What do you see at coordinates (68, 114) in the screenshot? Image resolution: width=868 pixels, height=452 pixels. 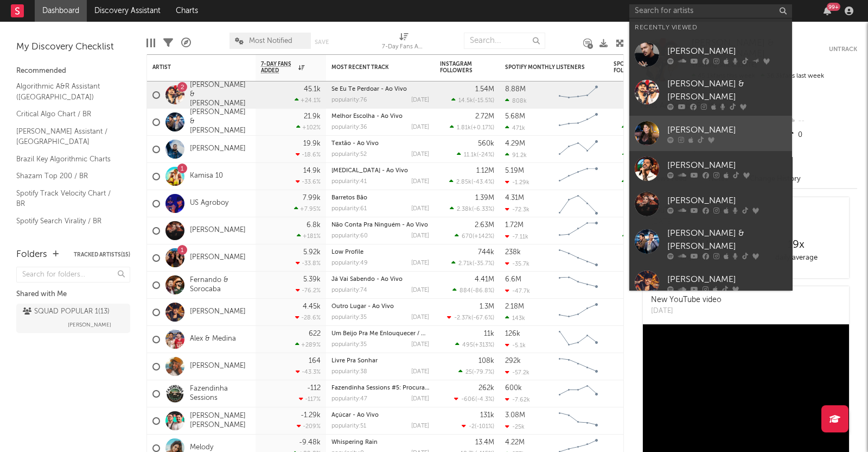 I see `a: Critical Algo Chart / BR` at bounding box center [68, 114].